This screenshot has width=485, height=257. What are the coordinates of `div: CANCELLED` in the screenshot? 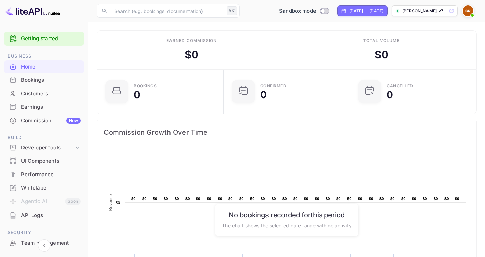 It's located at (400, 86).